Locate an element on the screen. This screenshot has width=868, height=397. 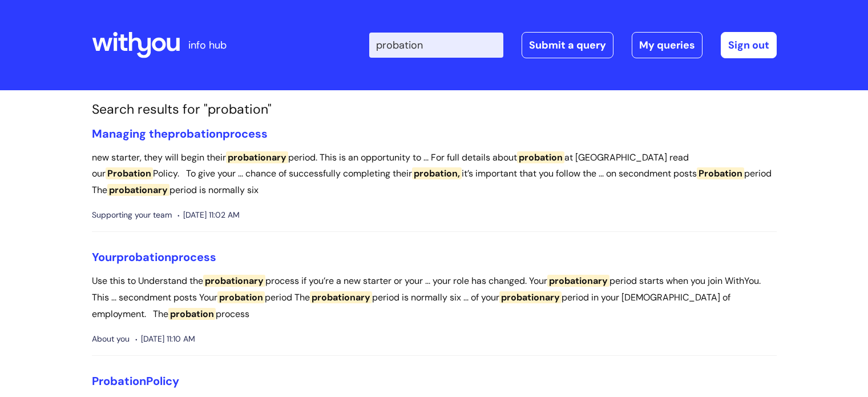
h1: Search results for "probation" is located at coordinates (435, 109).